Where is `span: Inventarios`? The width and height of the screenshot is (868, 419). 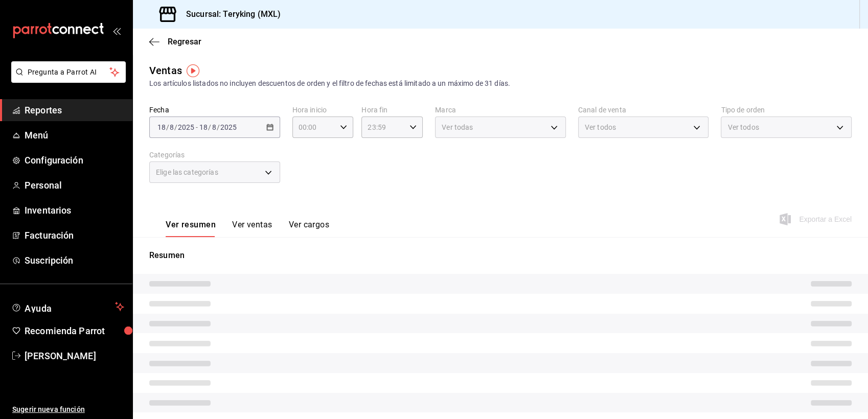
span: Inventarios is located at coordinates (74, 210).